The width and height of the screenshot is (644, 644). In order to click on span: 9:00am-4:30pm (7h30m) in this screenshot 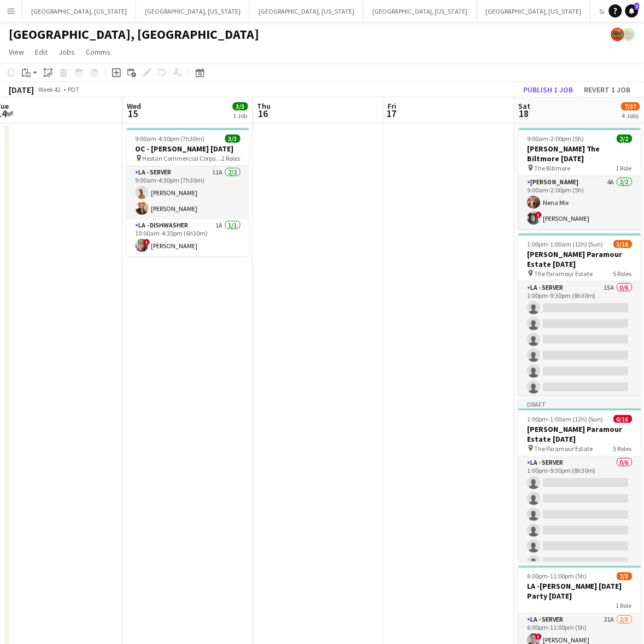, I will do `click(170, 138)`.